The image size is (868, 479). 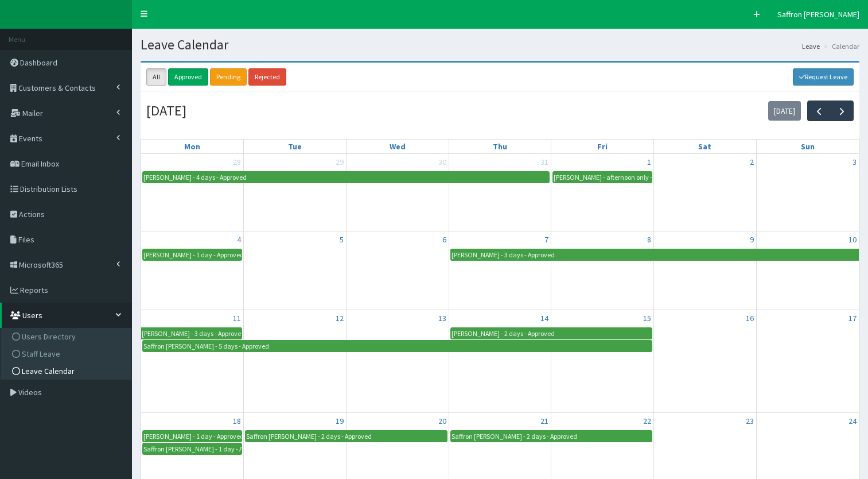 I want to click on a: Thursday, so click(x=500, y=146).